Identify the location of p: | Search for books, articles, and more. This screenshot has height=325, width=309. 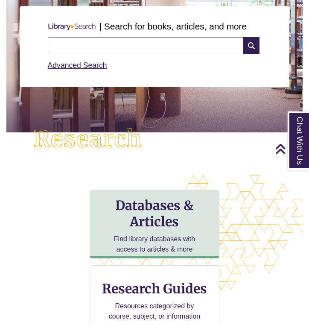
(173, 26).